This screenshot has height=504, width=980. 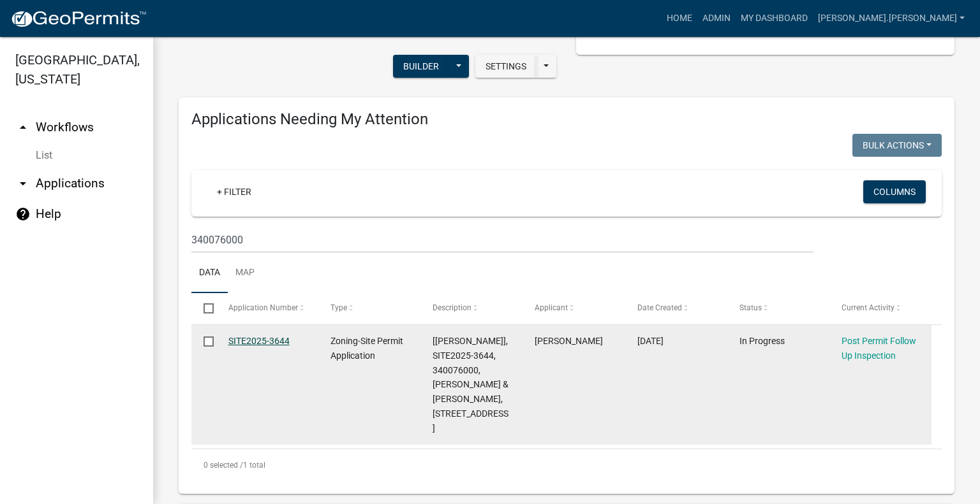 I want to click on input: Search for applications, so click(x=503, y=239).